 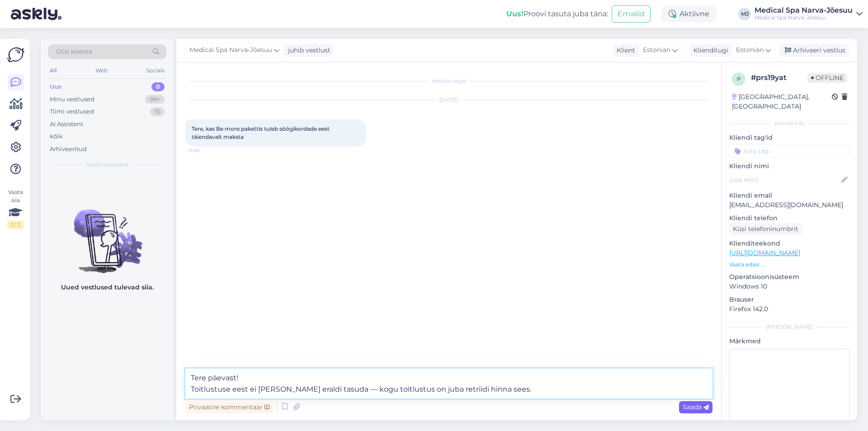 What do you see at coordinates (828, 77) in the screenshot?
I see `span: Offline` at bounding box center [828, 77].